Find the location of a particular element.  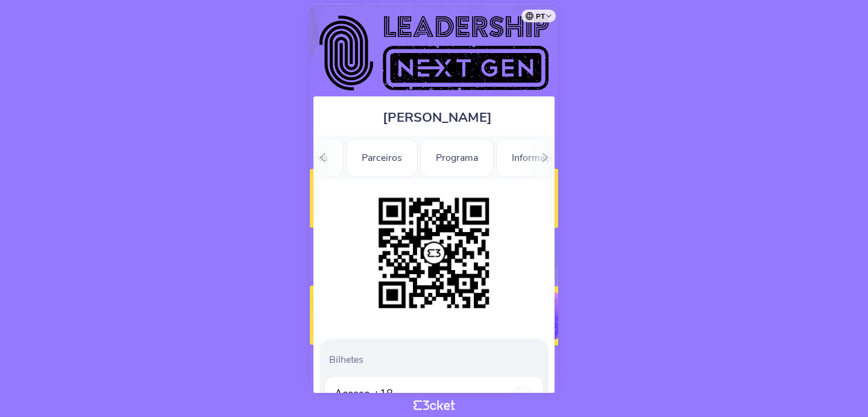

div: Parceiros is located at coordinates (382, 158).